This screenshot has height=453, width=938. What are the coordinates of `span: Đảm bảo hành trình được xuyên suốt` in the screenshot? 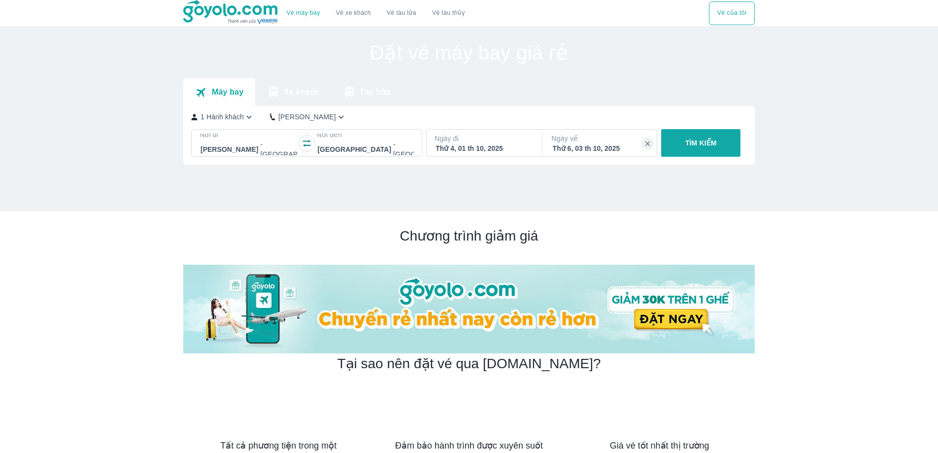 It's located at (469, 445).